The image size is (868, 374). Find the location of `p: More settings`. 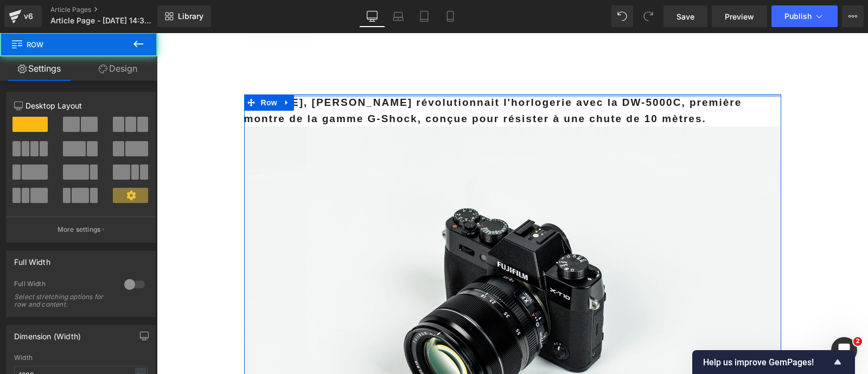

p: More settings is located at coordinates (79, 229).